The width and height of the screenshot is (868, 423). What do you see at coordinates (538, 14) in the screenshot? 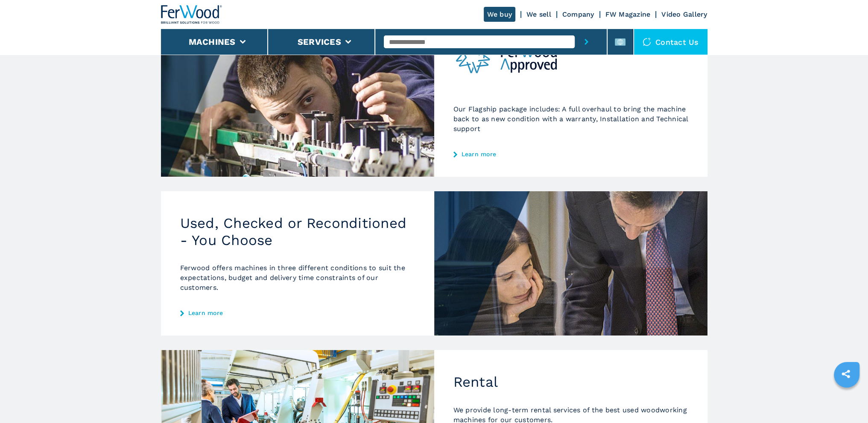
I see `a: We sell` at bounding box center [538, 14].